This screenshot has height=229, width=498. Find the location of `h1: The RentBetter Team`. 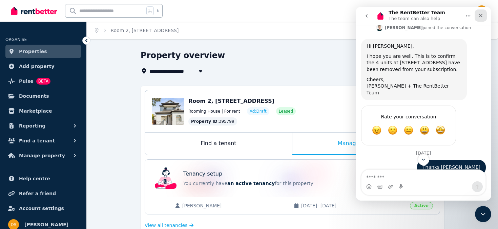

h1: The RentBetter Team is located at coordinates (61, 6).